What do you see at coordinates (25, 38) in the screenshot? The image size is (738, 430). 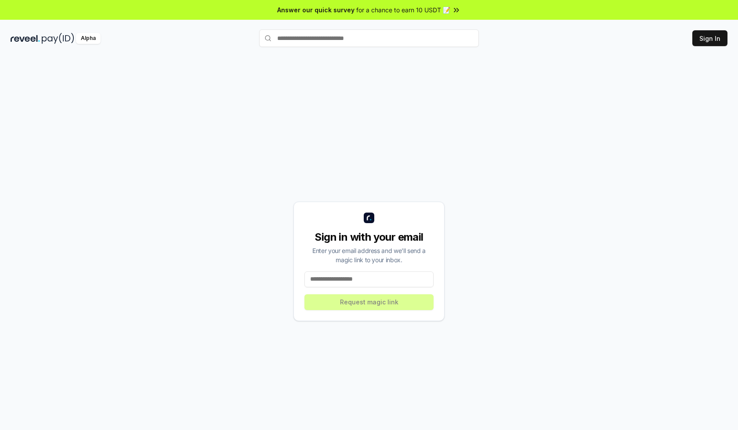 I see `img: reveel_dark` at bounding box center [25, 38].